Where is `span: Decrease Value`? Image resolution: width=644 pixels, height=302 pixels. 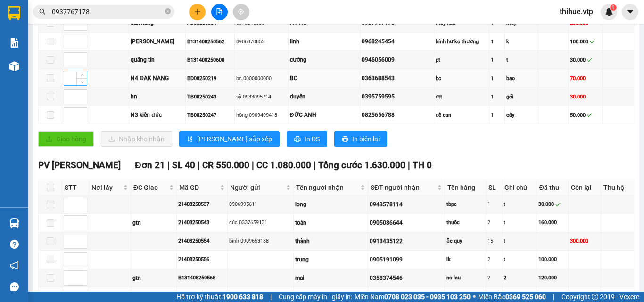
span: Decrease Value is located at coordinates (82, 82).